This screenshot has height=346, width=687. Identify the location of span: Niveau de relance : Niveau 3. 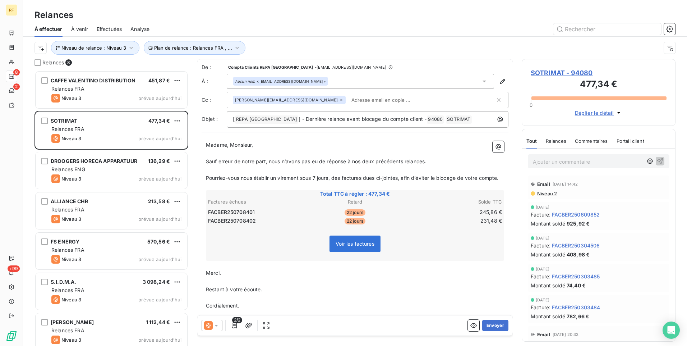
(94, 48).